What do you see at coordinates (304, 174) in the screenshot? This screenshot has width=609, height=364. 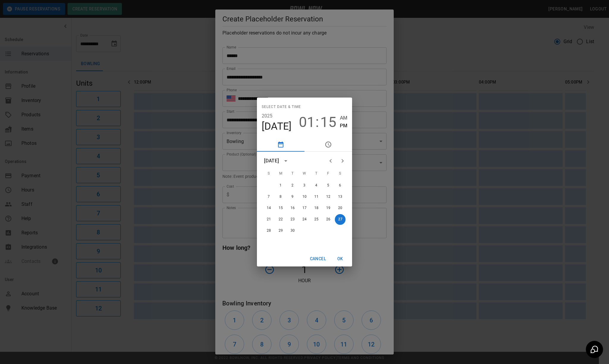 I see `span: Wednesday` at bounding box center [304, 174].